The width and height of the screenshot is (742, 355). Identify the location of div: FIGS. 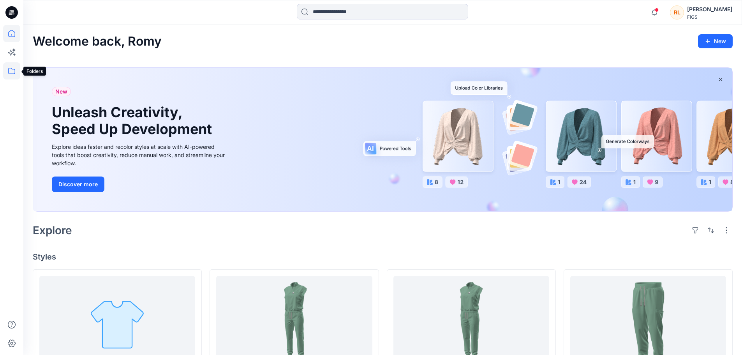
(709, 17).